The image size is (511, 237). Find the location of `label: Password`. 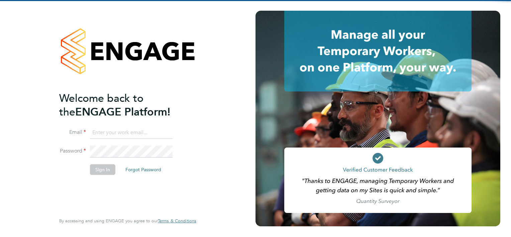

label: Password is located at coordinates (73, 151).